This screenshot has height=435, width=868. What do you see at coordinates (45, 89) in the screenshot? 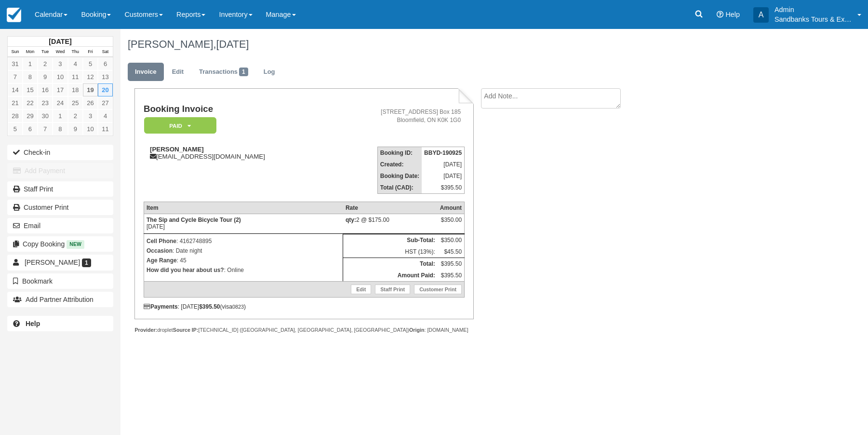
I see `a: 16` at bounding box center [45, 89].